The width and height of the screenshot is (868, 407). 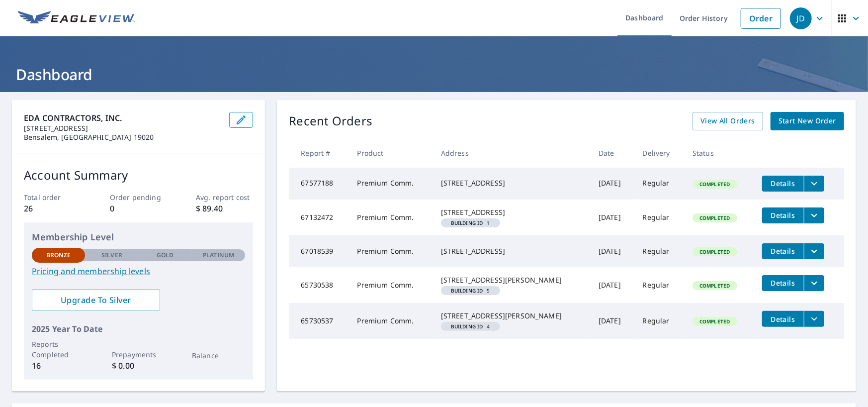 What do you see at coordinates (807, 121) in the screenshot?
I see `span: Start New Order` at bounding box center [807, 121].